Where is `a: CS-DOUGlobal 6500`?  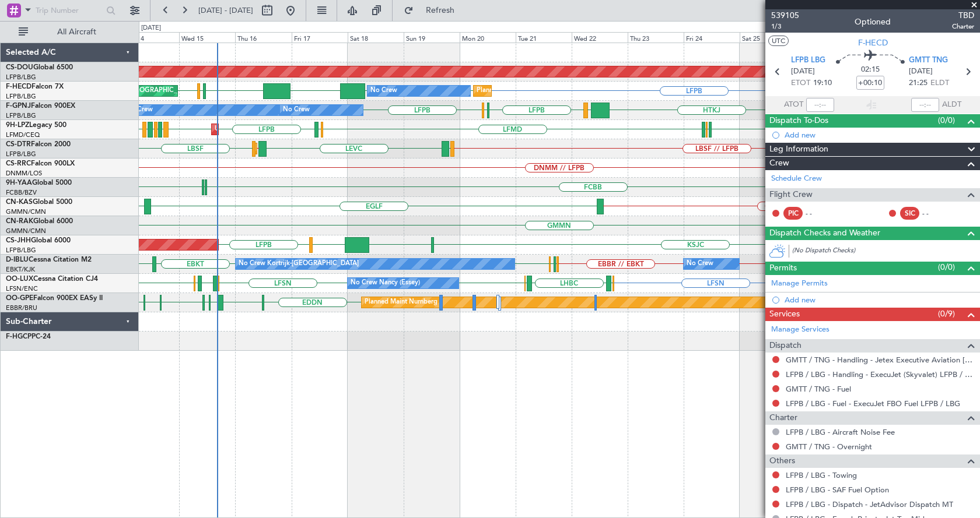 a: CS-DOUGlobal 6500 is located at coordinates (39, 68).